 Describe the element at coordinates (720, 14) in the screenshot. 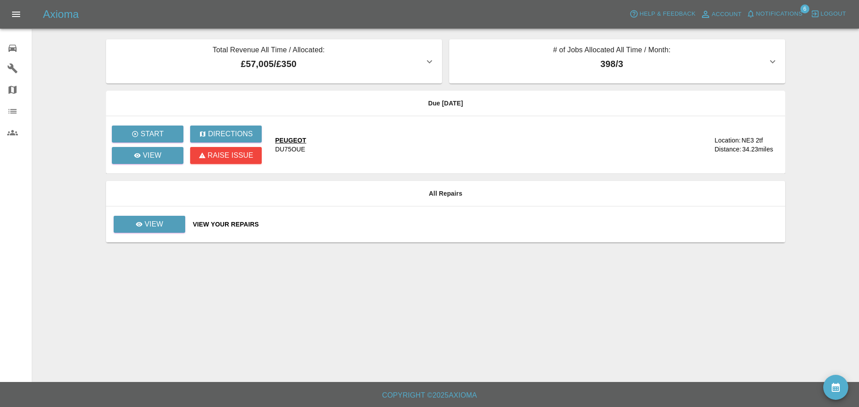

I see `a: Account` at that location.